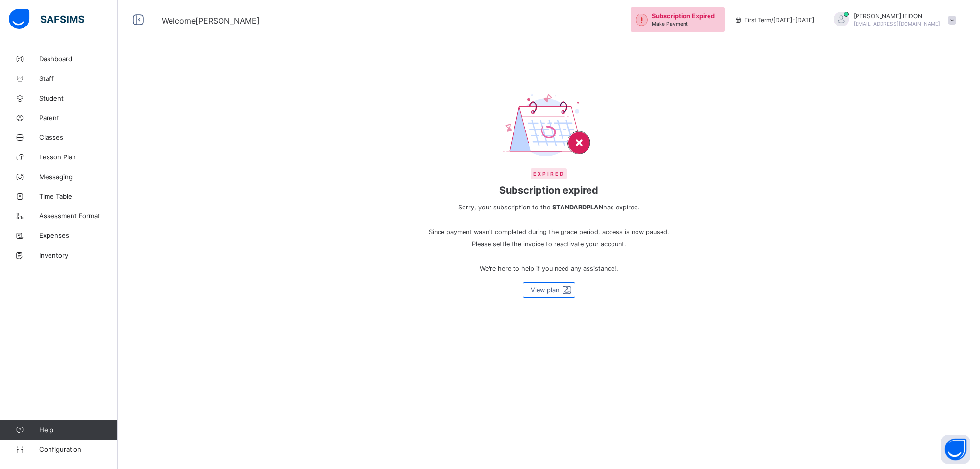 Image resolution: width=980 pixels, height=469 pixels. I want to click on span: Dashboard, so click(78, 59).